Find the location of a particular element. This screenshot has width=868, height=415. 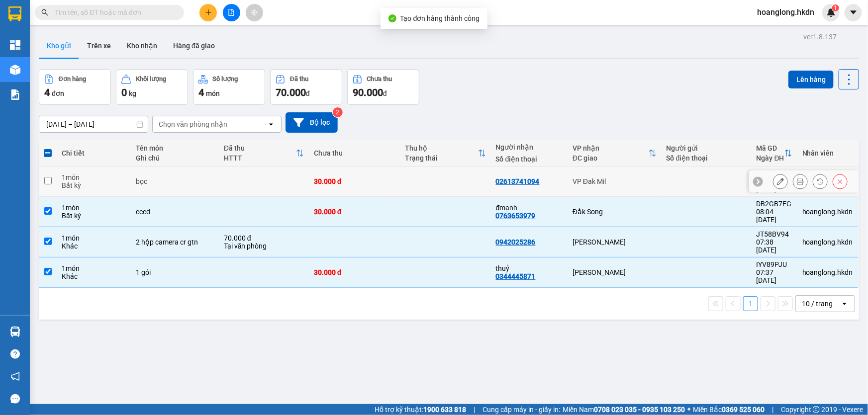

div: Tại văn phòng is located at coordinates (264, 246).